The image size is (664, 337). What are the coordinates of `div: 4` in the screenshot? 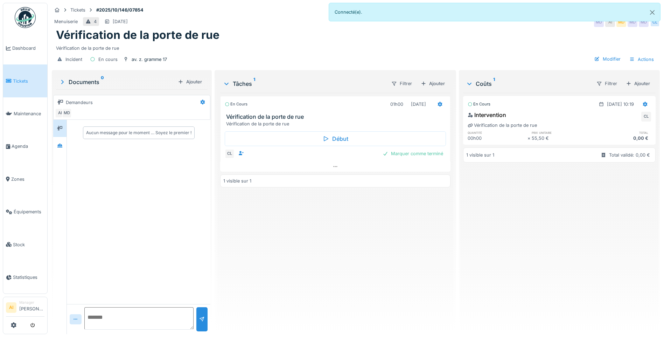 It's located at (95, 21).